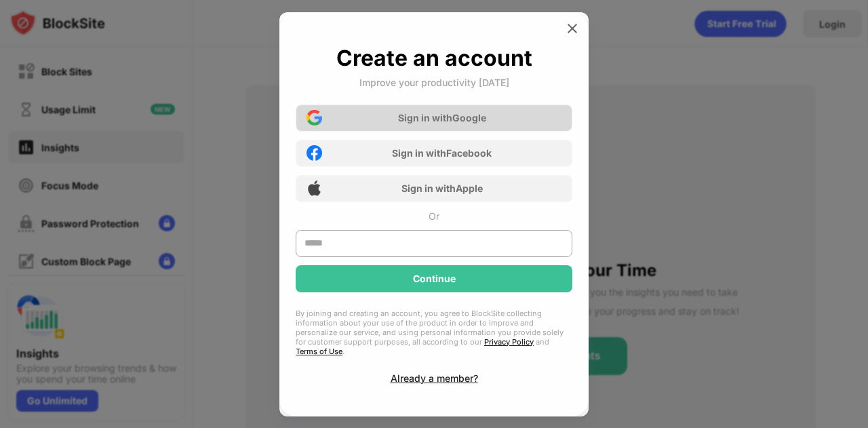 This screenshot has width=868, height=428. I want to click on div: Sign in with Apple, so click(442, 188).